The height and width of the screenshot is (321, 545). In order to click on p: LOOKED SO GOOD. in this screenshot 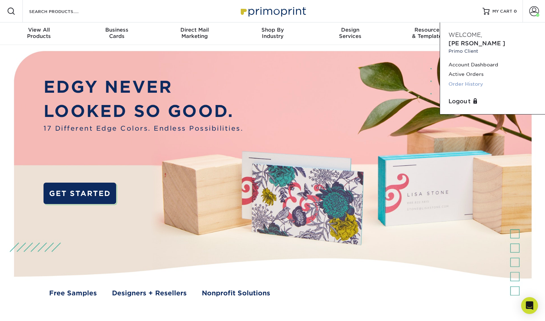, I will do `click(143, 111)`.